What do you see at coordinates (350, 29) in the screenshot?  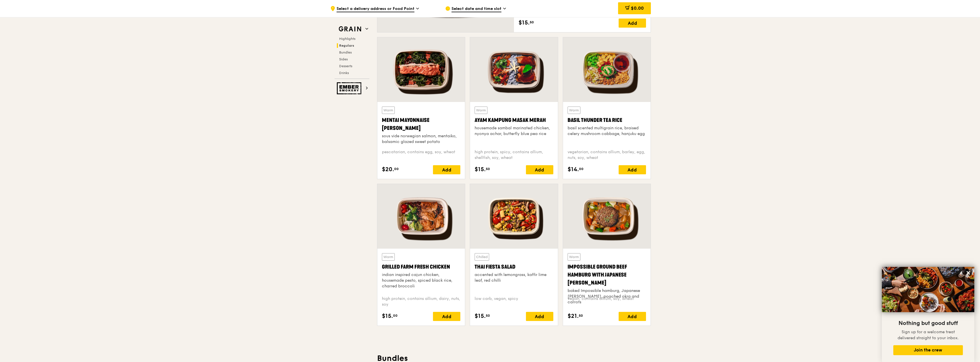 I see `img: Grain web logo` at bounding box center [350, 29].